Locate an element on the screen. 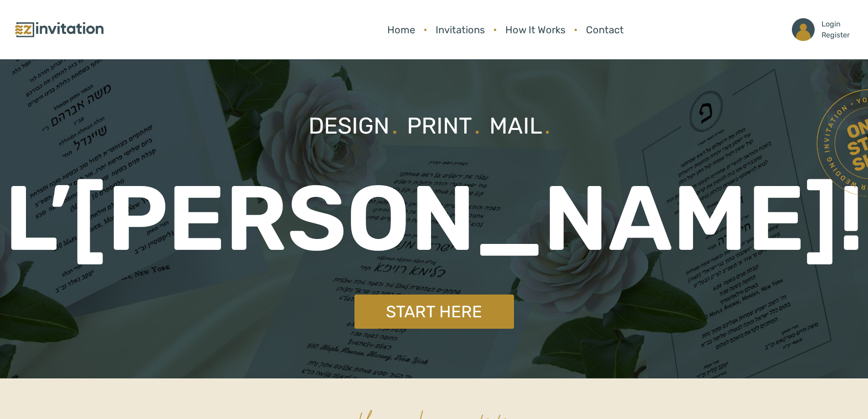 This screenshot has height=419, width=868. a: LoginRegister is located at coordinates (821, 30).